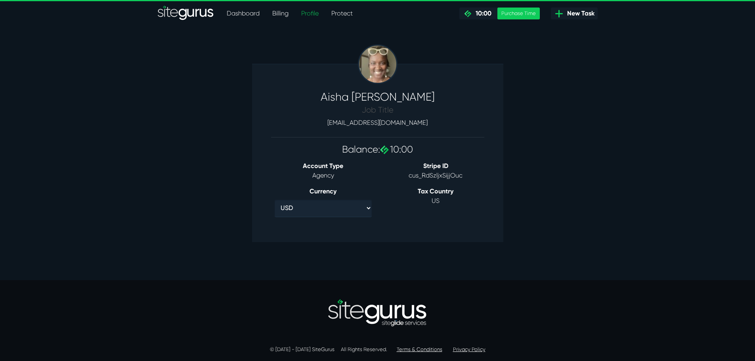  Describe the element at coordinates (186, 13) in the screenshot. I see `img: Sitegurus Logo` at that location.